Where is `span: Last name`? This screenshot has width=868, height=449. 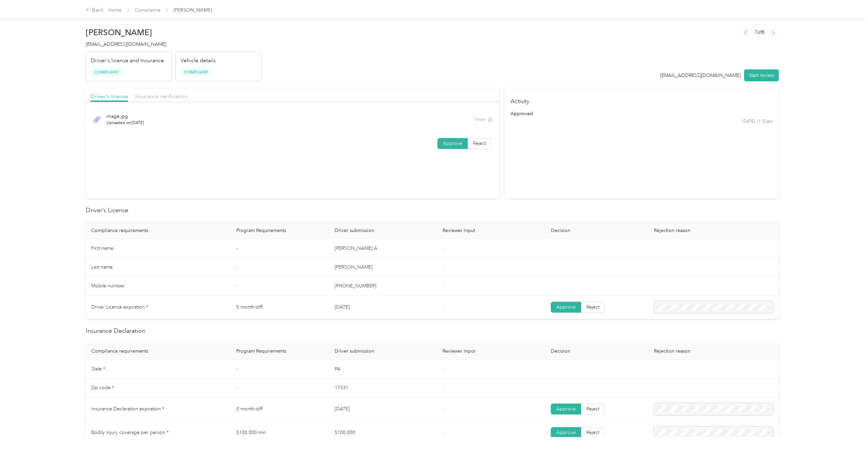 span: Last name is located at coordinates (101, 267).